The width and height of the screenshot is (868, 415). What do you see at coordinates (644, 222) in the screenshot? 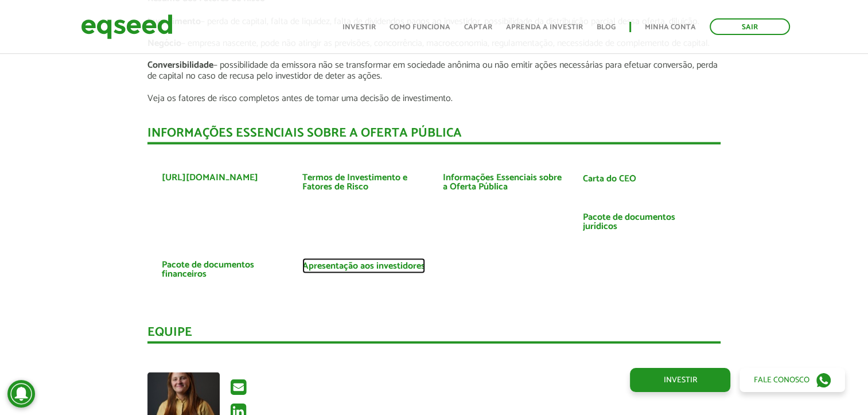
I see `a: Pacote de documentos jurídicos` at bounding box center [644, 222].